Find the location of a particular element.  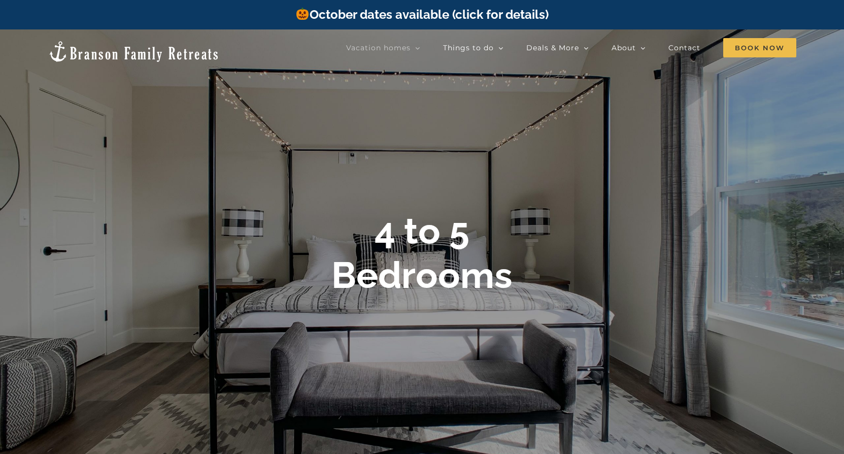

a: October dates available (click for details) is located at coordinates (422, 14).